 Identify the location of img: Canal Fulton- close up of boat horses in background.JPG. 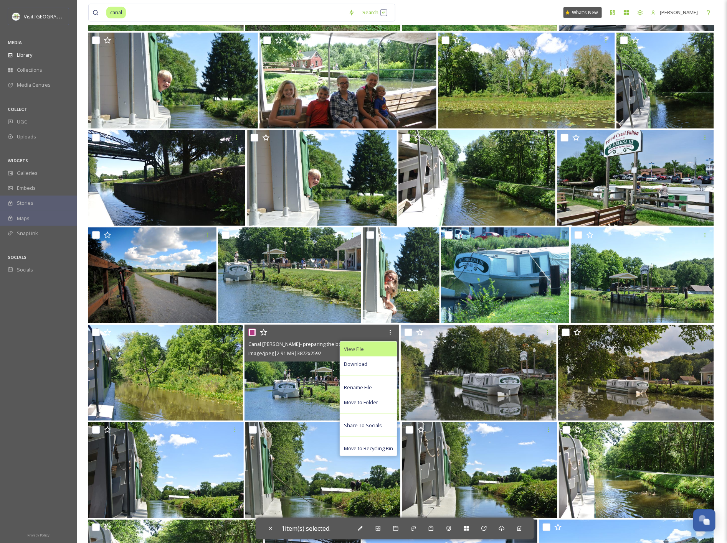
(479, 471).